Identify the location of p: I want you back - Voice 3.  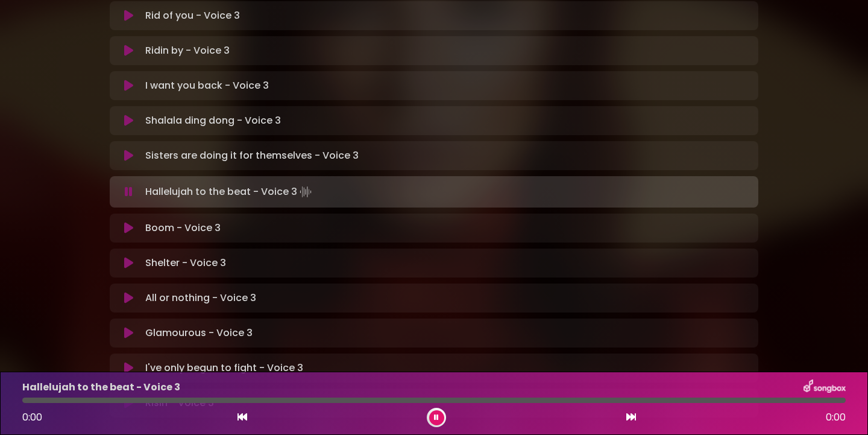
(207, 86).